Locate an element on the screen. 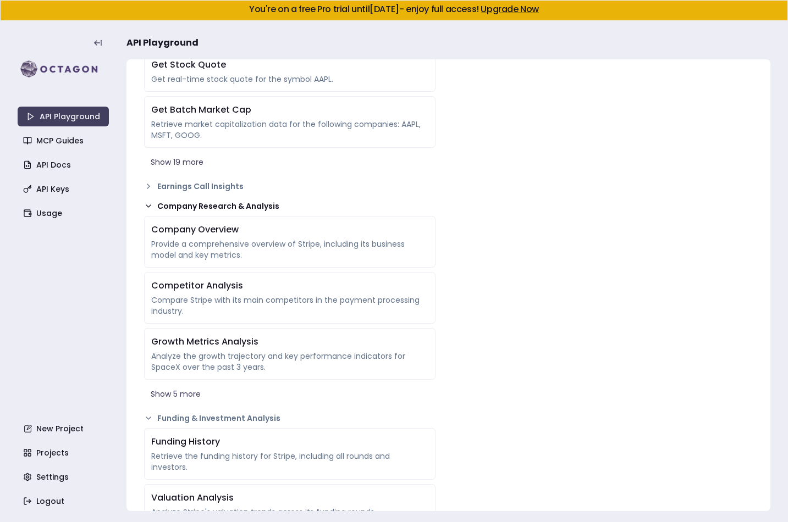  a: Logout is located at coordinates (64, 501).